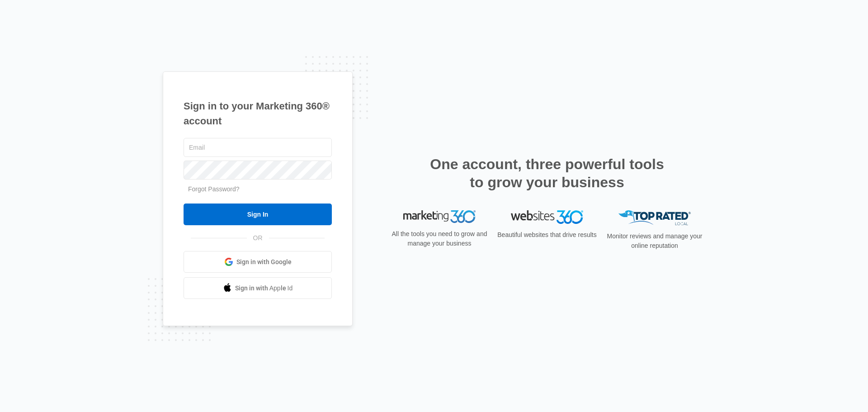 Image resolution: width=868 pixels, height=412 pixels. What do you see at coordinates (655, 217) in the screenshot?
I see `img: Top Rated Local` at bounding box center [655, 217].